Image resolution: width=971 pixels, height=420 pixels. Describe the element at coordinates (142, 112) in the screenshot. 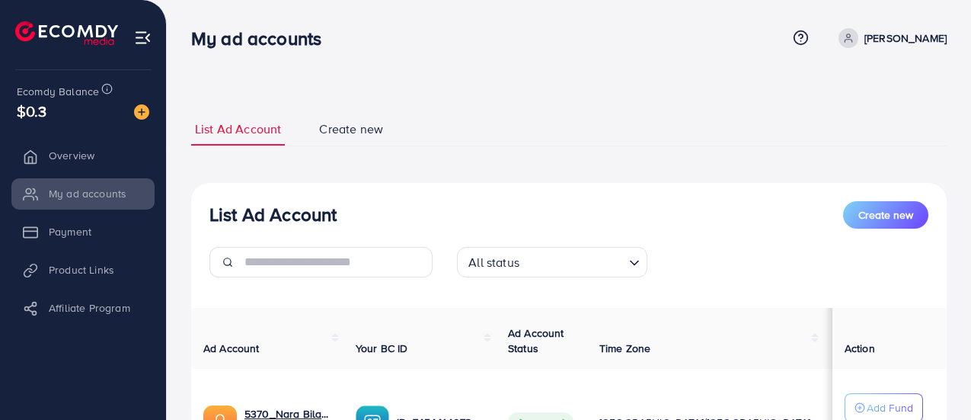

I see `img: image` at that location.